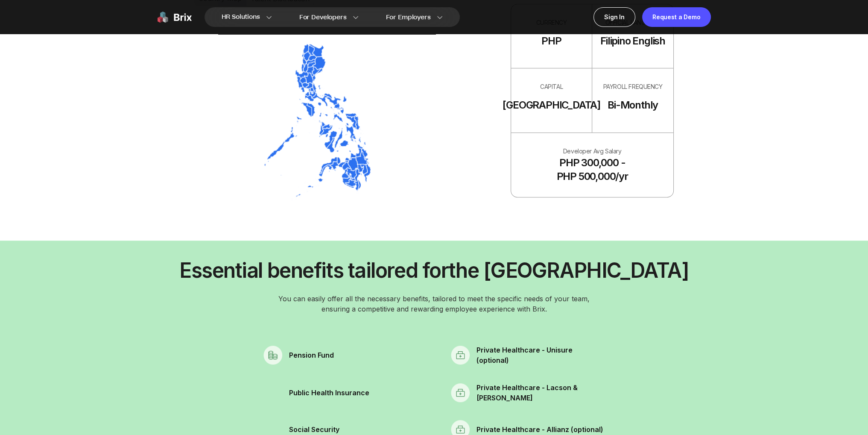  I want to click on span: Private Healthcare - Allianz (optional), so click(540, 429).